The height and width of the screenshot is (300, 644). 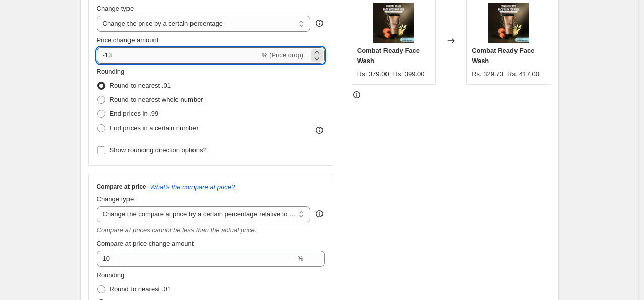 I want to click on span: % (Price drop), so click(x=282, y=55).